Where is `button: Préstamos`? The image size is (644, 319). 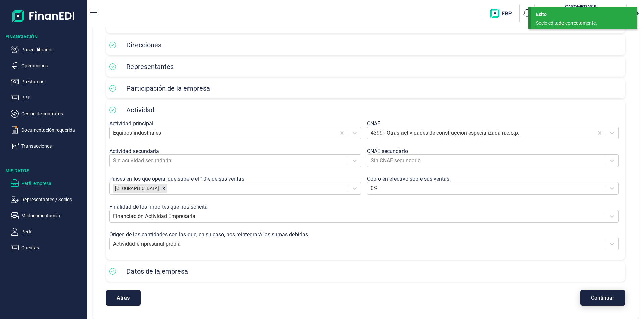
button: Préstamos is located at coordinates (48, 82).